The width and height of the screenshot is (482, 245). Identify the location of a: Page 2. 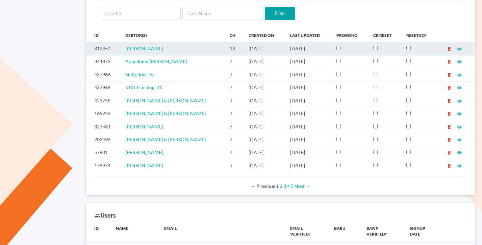
(281, 186).